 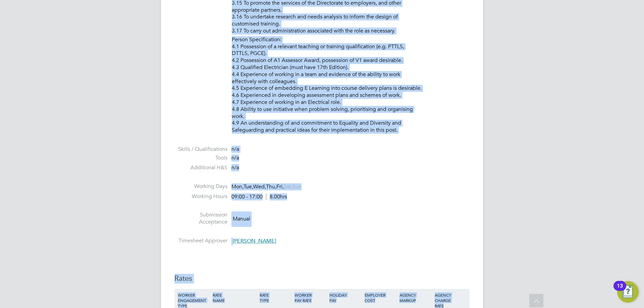 What do you see at coordinates (260, 187) in the screenshot?
I see `span: Wed,` at bounding box center [260, 187].